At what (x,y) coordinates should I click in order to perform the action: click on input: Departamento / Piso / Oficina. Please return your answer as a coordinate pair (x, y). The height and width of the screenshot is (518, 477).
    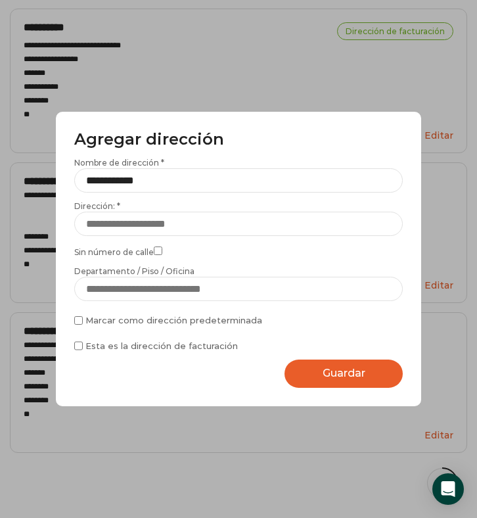
    Looking at the image, I should click on (239, 289).